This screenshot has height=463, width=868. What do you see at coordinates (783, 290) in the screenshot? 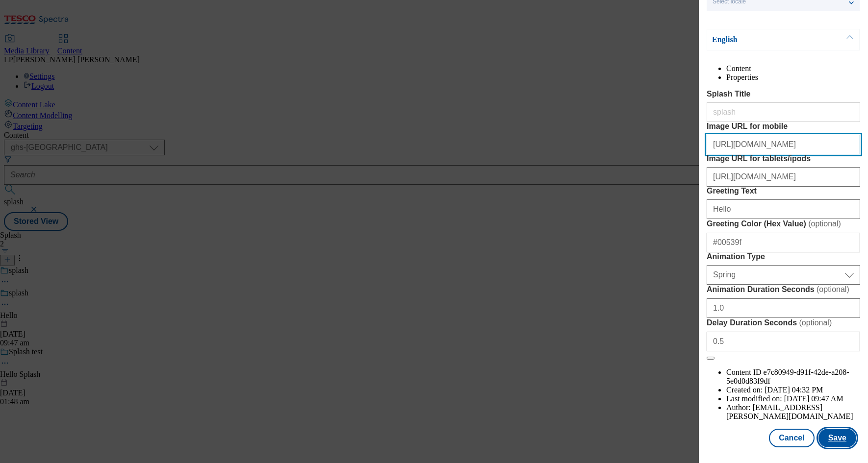
I see `label: Animation Duration Seconds` at bounding box center [783, 290].